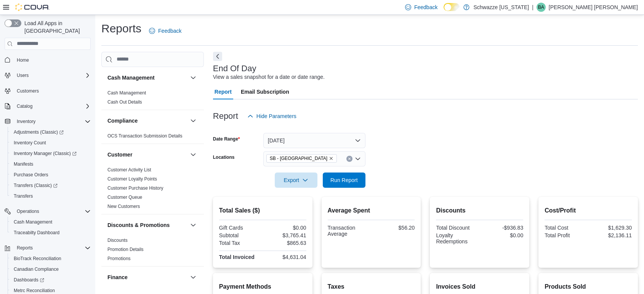 The height and width of the screenshot is (294, 644). I want to click on span: Inventory Manager (Classic), so click(45, 154).